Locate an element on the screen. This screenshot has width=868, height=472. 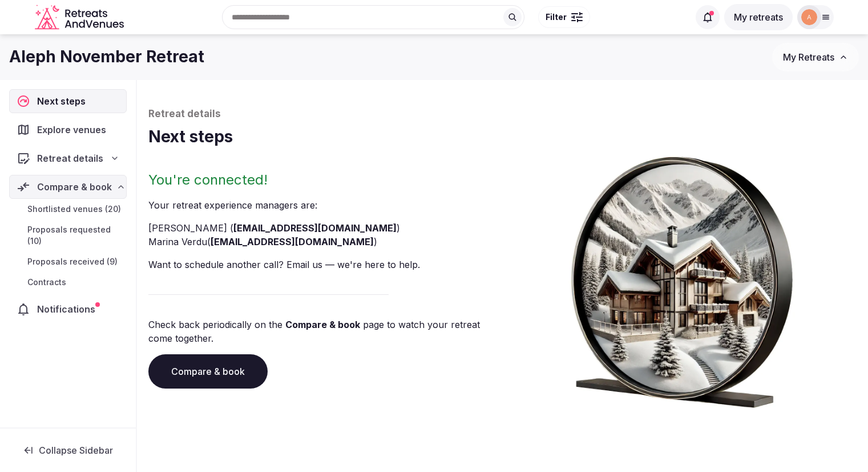
span: Compare & book is located at coordinates (74, 187).